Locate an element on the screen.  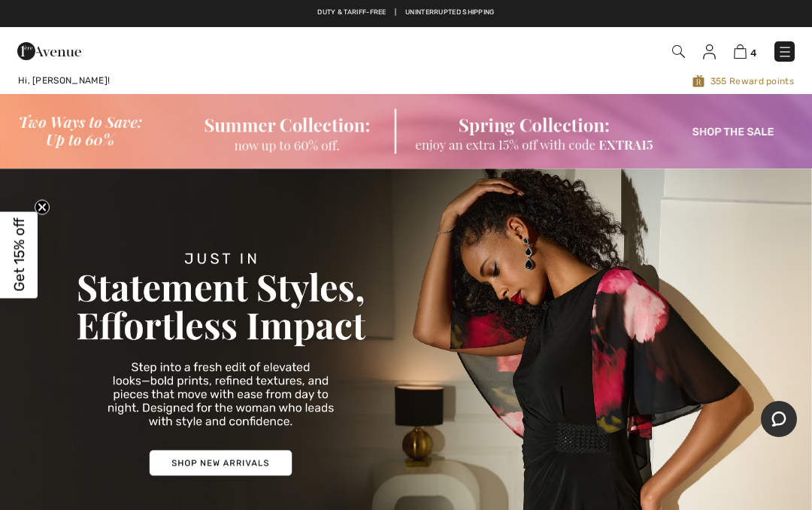
a: 1ère Avenue is located at coordinates (49, 50).